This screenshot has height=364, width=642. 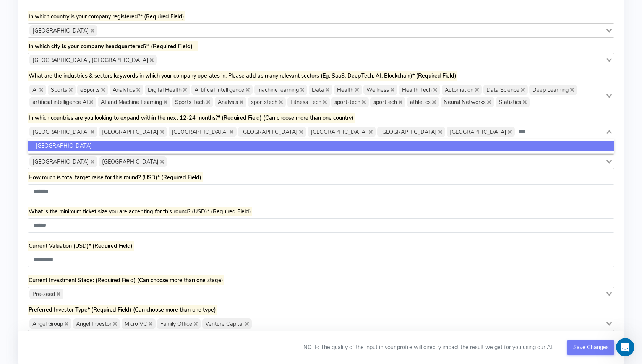 I want to click on button: Deselect Data Science, so click(x=523, y=90).